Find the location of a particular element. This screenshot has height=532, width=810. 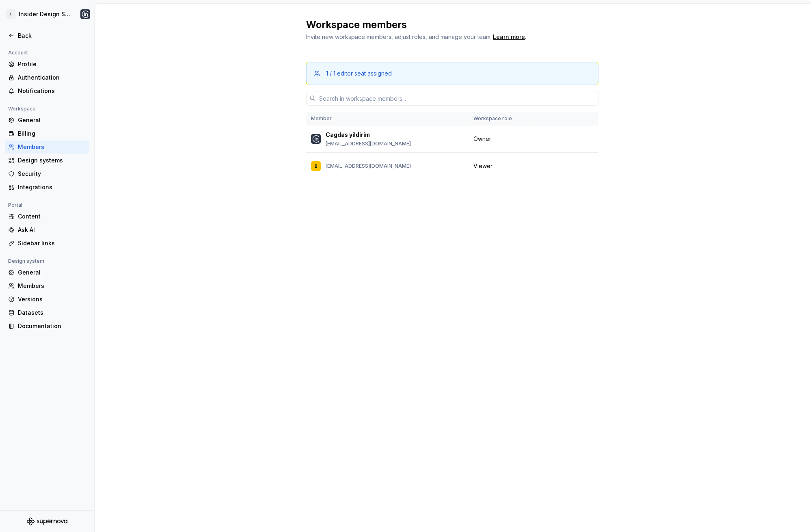

div: I is located at coordinates (10, 14).